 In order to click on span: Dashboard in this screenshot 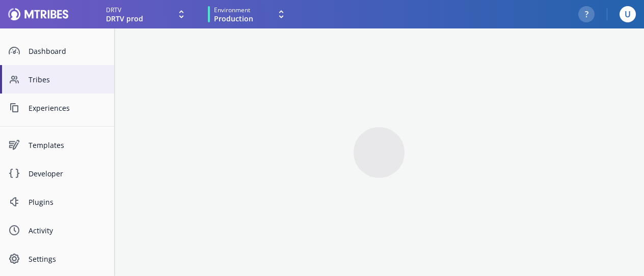, I will do `click(67, 51)`.